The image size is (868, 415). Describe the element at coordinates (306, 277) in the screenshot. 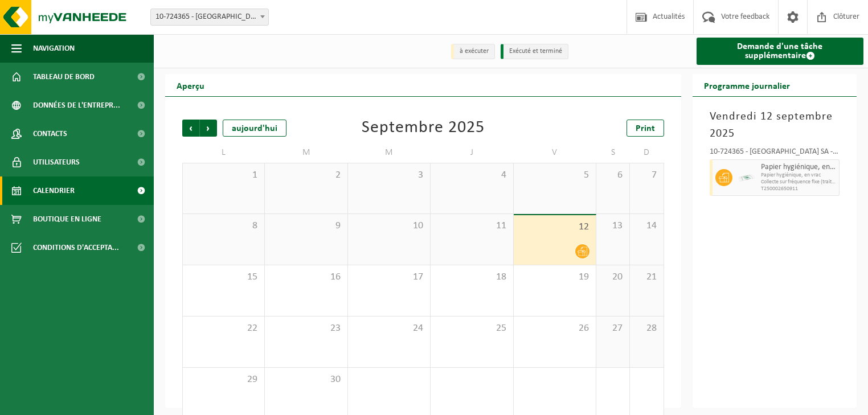

I see `span: 16` at that location.